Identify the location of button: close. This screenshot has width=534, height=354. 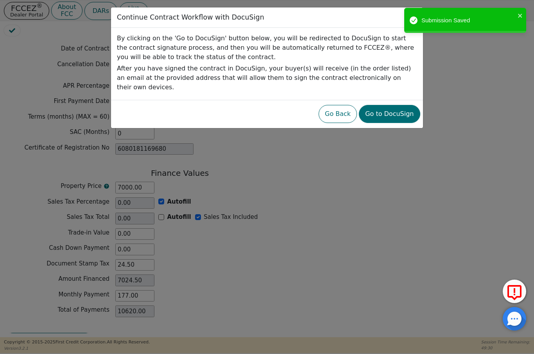
(521, 15).